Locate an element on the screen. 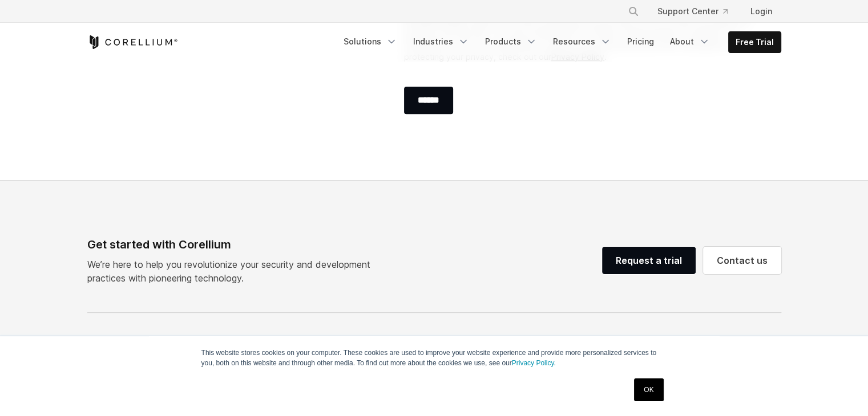 The width and height of the screenshot is (868, 416). a: Resources is located at coordinates (582, 41).